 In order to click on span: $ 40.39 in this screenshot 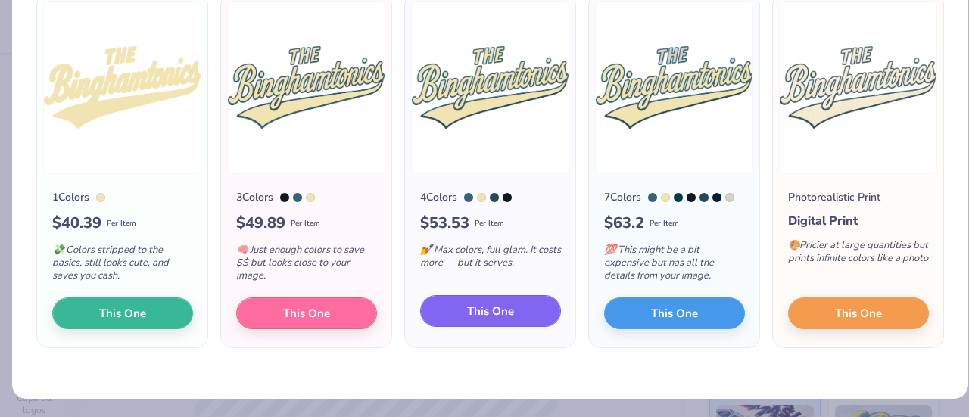, I will do `click(76, 223)`.